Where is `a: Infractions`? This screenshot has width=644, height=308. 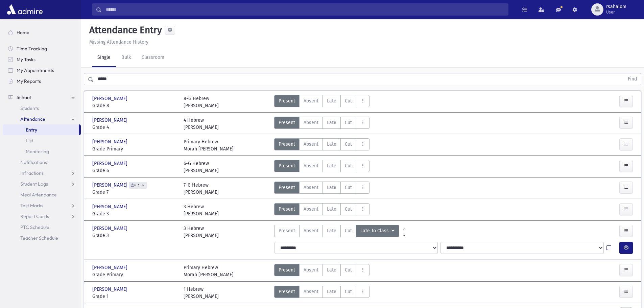 a: Infractions is located at coordinates (42, 173).